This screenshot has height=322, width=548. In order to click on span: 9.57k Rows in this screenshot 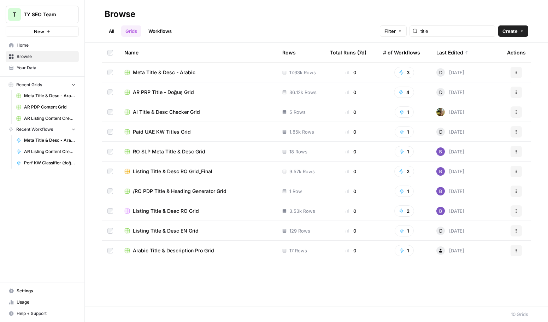, I will do `click(302, 171)`.